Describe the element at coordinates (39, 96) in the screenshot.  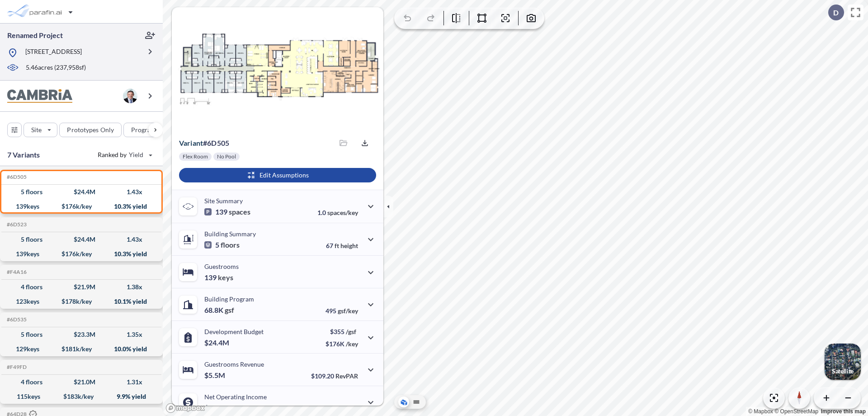
I see `img: BrandImage` at that location.